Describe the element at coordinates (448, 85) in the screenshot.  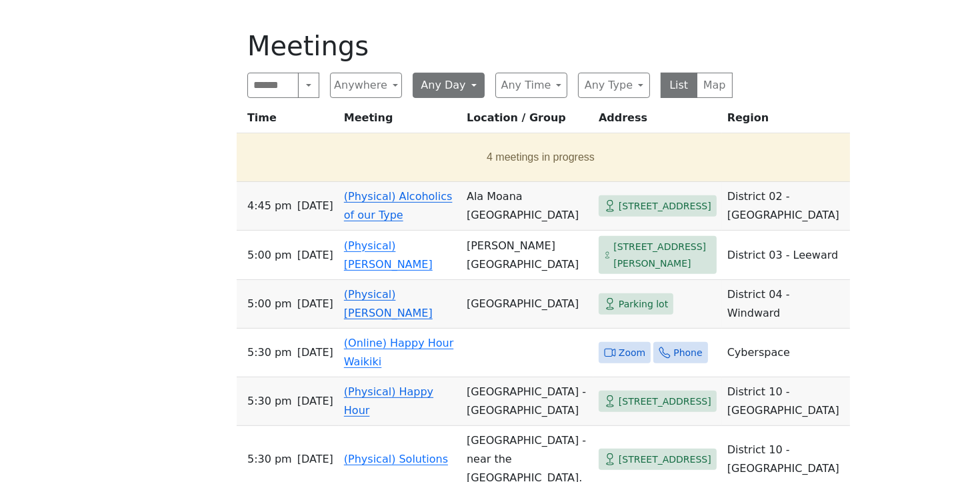
I see `button: Any Day` at that location.